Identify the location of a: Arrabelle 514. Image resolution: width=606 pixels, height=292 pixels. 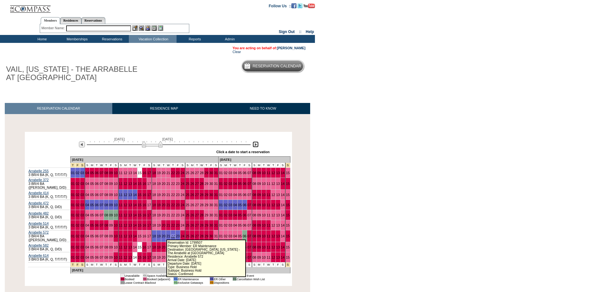
(38, 224).